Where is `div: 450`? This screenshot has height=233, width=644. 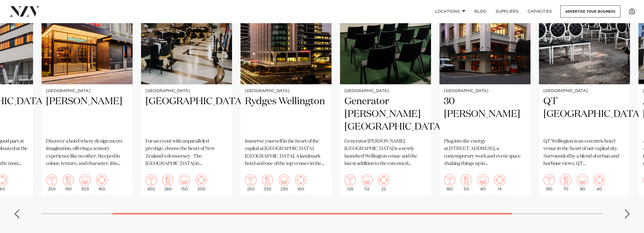
div: 450 is located at coordinates (151, 183).